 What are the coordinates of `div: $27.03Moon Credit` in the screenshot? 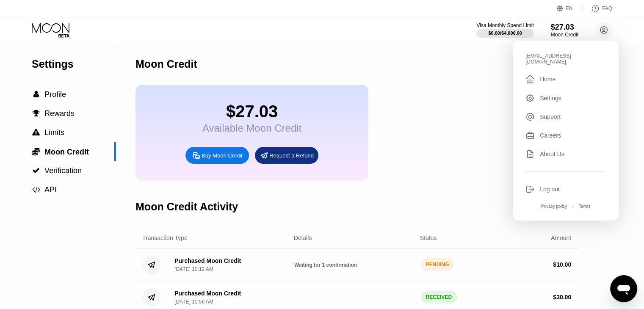 It's located at (564, 30).